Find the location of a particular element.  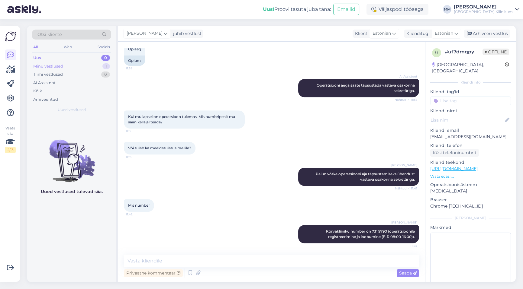

p: Kliendi nimi is located at coordinates (470, 111).